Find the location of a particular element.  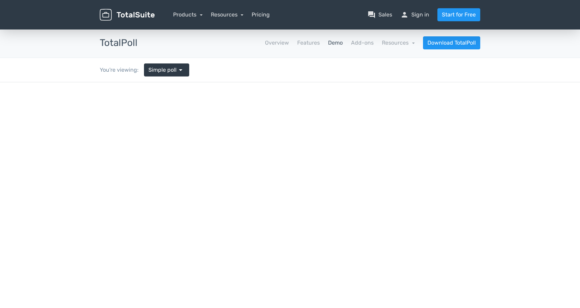

a: Overview is located at coordinates (277, 43).